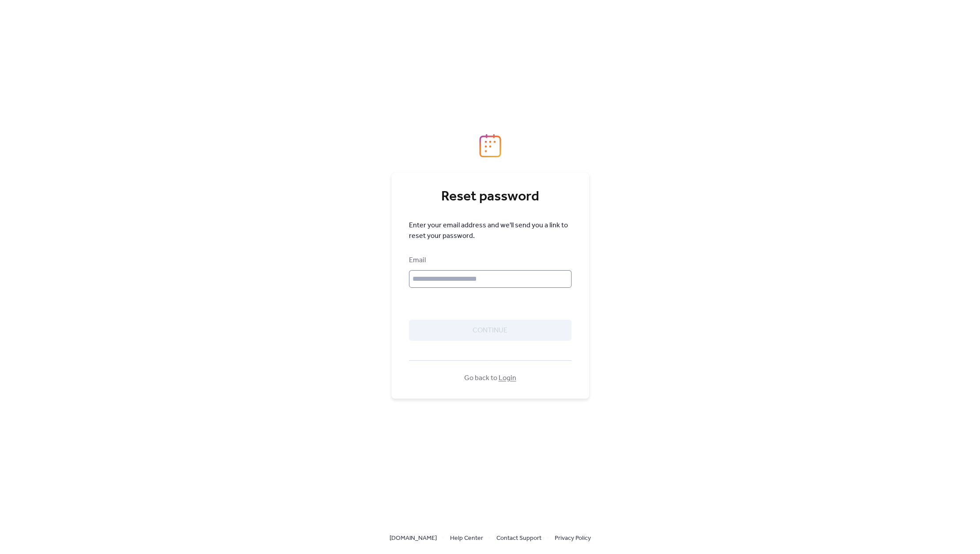 The image size is (980, 554). Describe the element at coordinates (508, 378) in the screenshot. I see `a: Login` at that location.